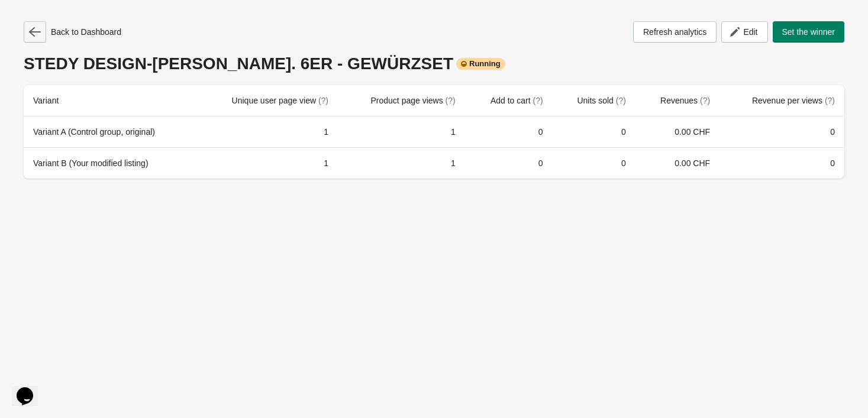  What do you see at coordinates (750, 32) in the screenshot?
I see `span: Edit` at bounding box center [750, 32].